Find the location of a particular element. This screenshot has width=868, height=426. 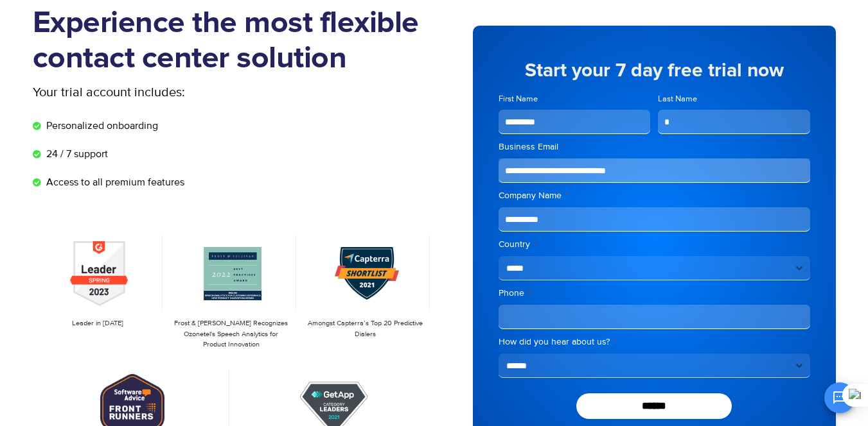

label: First Name is located at coordinates (575, 99).